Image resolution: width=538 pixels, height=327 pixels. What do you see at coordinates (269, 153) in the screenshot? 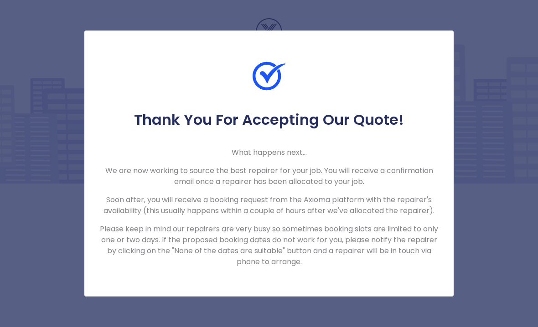
I see `p: What happens next...` at bounding box center [269, 153].